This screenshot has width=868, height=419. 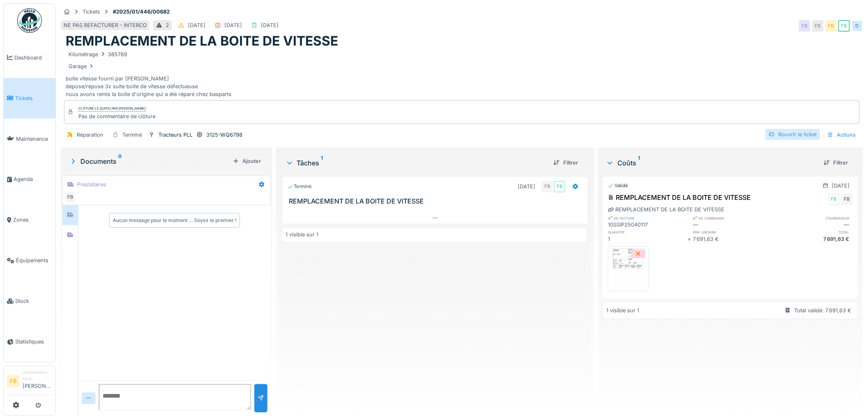 What do you see at coordinates (141, 12) in the screenshot?
I see `strong: #2025/01/446/00682` at bounding box center [141, 12].